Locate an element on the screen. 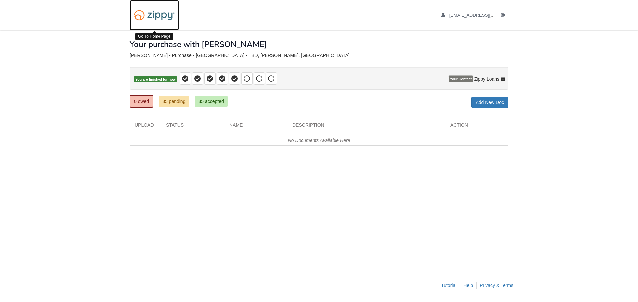 The image size is (638, 302). a: 35 pending is located at coordinates (174, 102).